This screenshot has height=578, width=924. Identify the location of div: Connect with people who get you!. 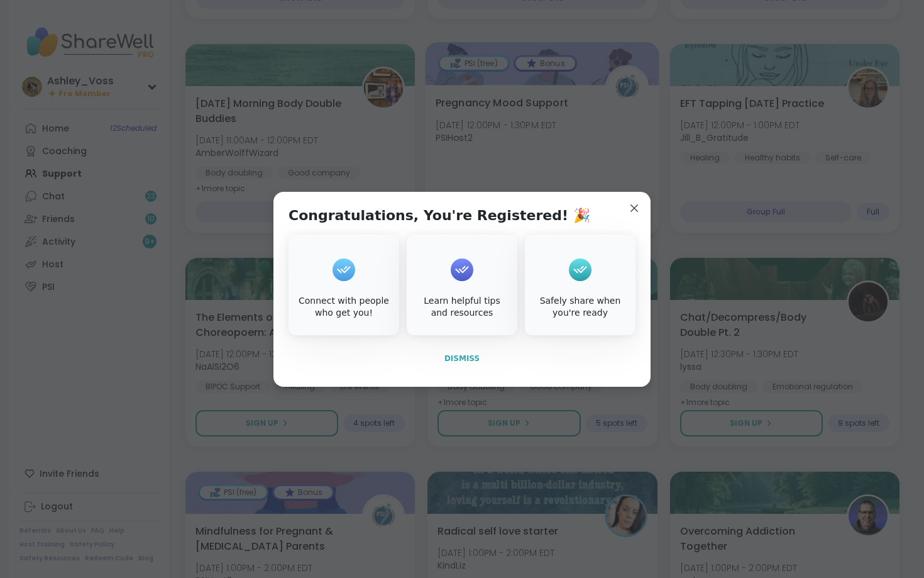
(344, 307).